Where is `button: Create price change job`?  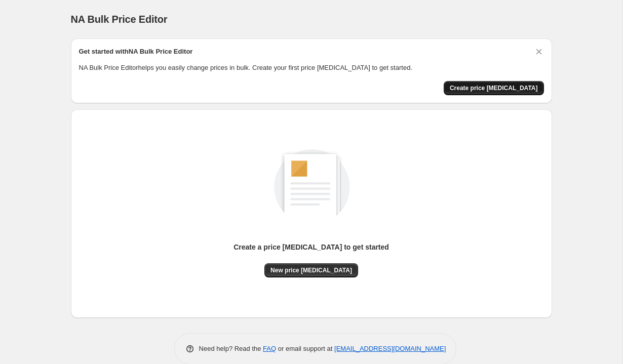
button: Create price change job is located at coordinates (494, 88).